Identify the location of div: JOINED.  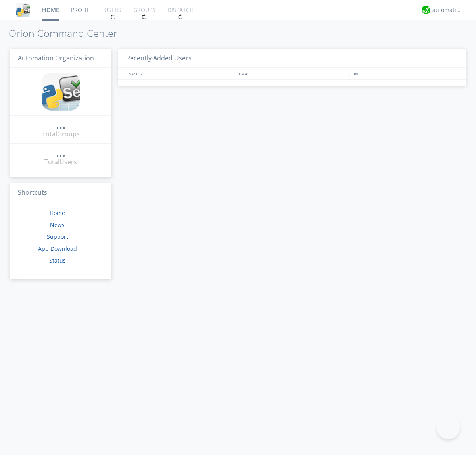
(403, 74).